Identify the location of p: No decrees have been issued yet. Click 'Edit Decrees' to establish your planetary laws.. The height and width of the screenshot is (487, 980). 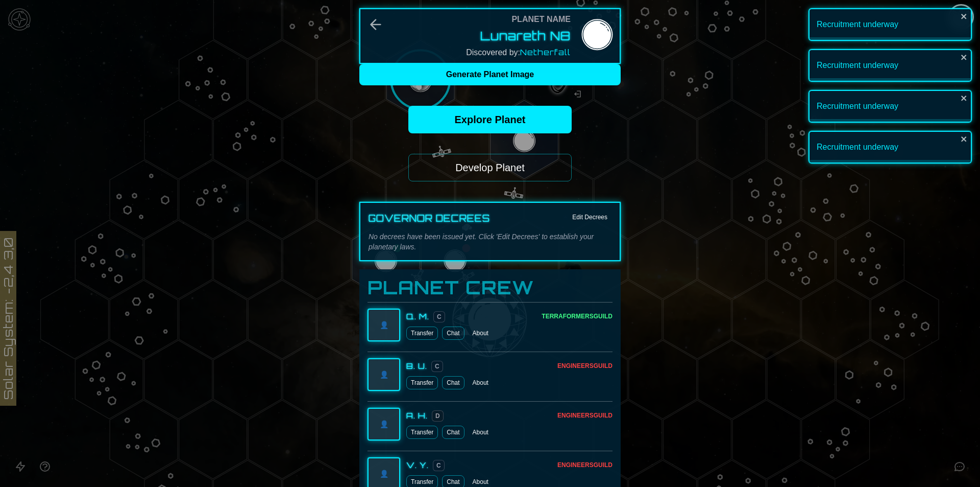
(490, 242).